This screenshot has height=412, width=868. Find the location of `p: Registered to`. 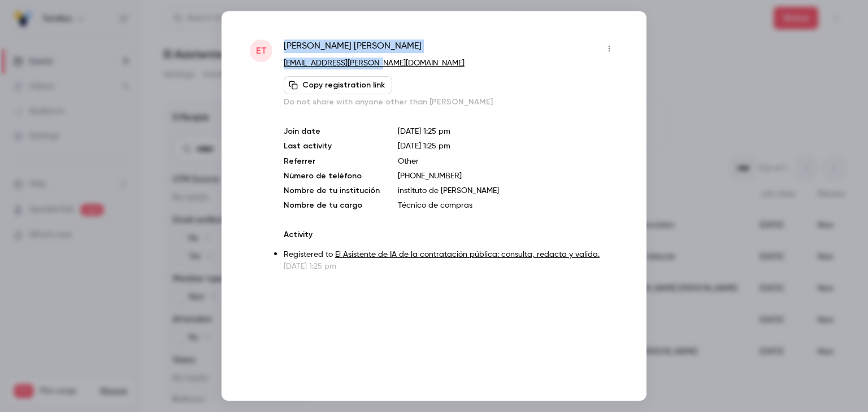

p: Registered to is located at coordinates (451, 254).